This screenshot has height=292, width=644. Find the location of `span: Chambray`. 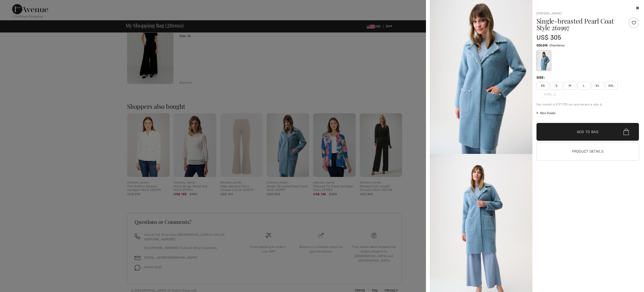

span: Chambray is located at coordinates (557, 45).